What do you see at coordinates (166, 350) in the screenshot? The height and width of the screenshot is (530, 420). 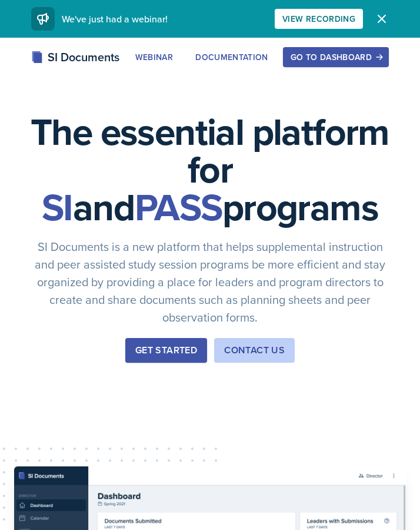 I see `button: Get Started` at bounding box center [166, 350].